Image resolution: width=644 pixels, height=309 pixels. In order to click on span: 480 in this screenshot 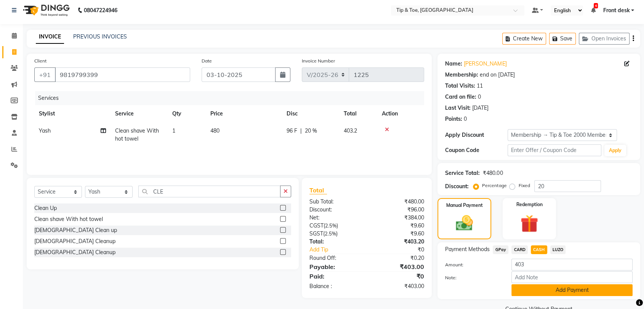, I will do `click(215, 130)`.